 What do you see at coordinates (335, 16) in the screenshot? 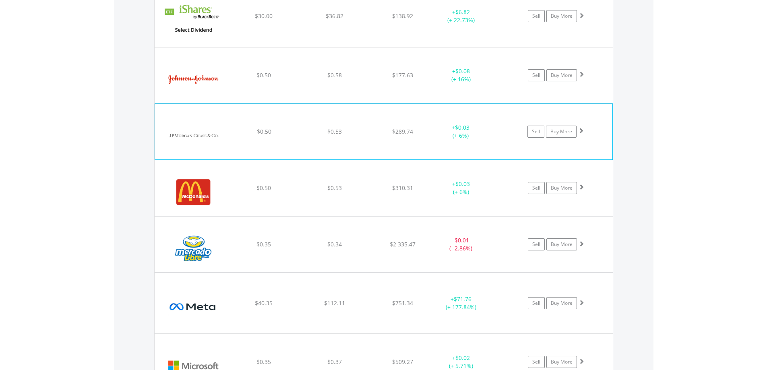
I see `span: $36.82` at bounding box center [335, 16].